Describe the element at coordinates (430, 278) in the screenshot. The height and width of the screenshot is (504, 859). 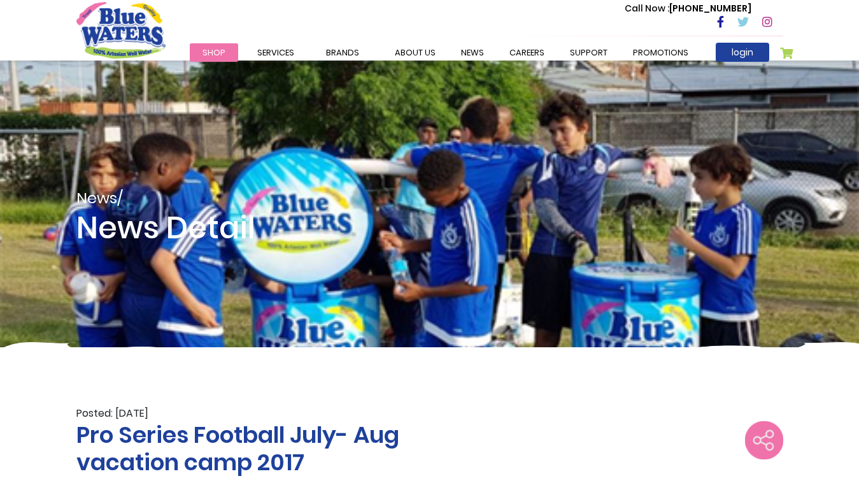
I see `h1: News Detail` at that location.